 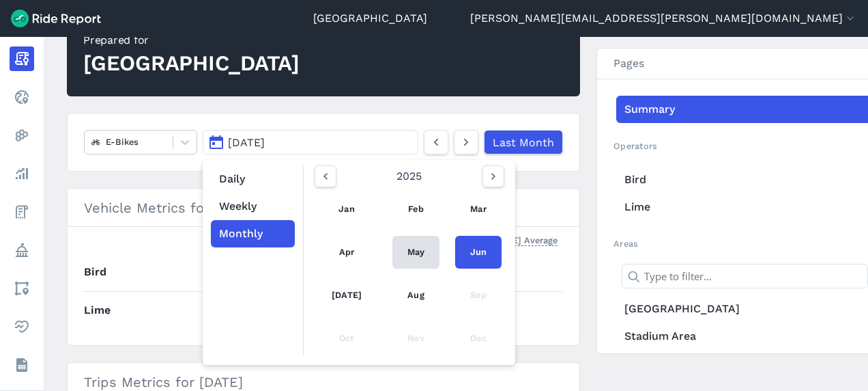 What do you see at coordinates (478, 209) in the screenshot?
I see `a: Mar` at bounding box center [478, 209].